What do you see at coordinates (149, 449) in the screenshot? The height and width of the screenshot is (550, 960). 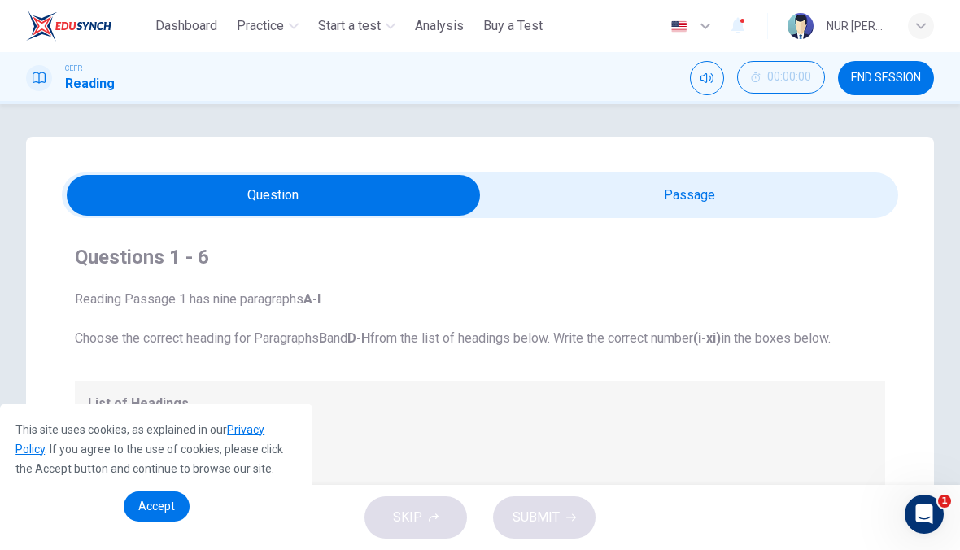 I see `span: This site uses cookies, as explained in our . If you agree to the use of cookies, please click th...` at bounding box center [149, 449].